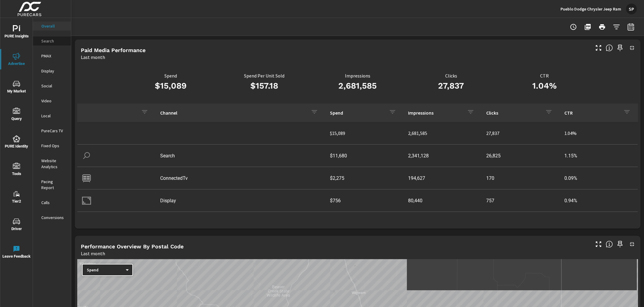 The height and width of the screenshot is (307, 644). Describe the element at coordinates (521, 156) in the screenshot. I see `td: 26,825` at that location.